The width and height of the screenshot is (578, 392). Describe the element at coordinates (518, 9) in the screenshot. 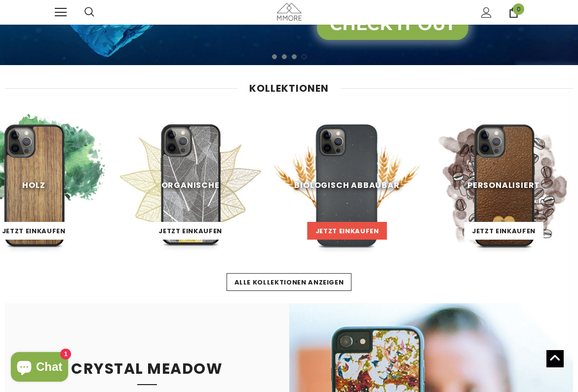

I see `span: 0` at that location.